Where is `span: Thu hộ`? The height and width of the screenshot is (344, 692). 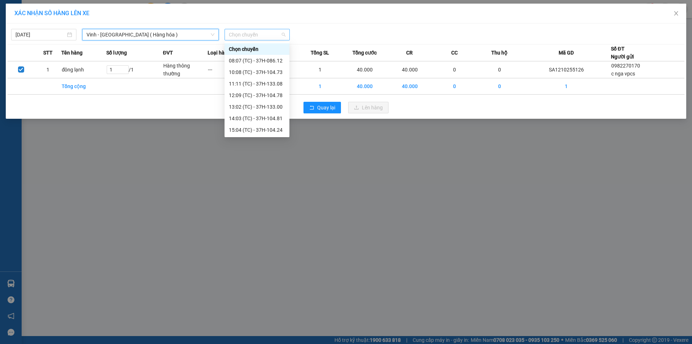 span: Thu hộ is located at coordinates (499, 53).